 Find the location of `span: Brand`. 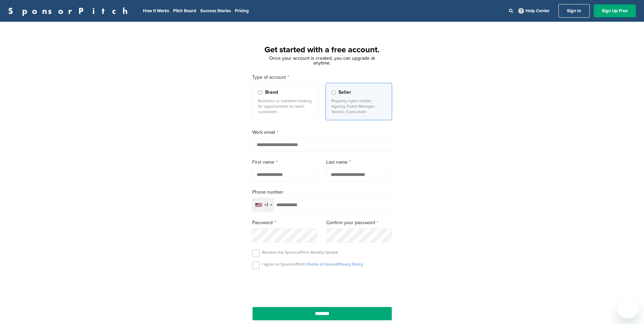

span: Brand is located at coordinates (271, 92).